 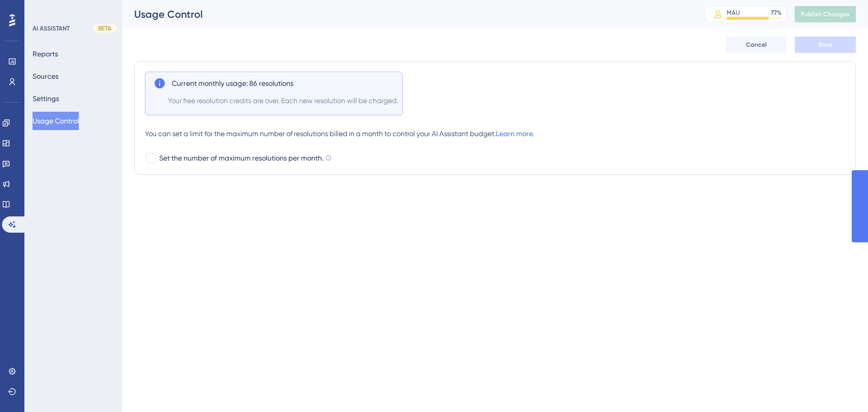 I want to click on div: AI ASSISTANT, so click(x=51, y=29).